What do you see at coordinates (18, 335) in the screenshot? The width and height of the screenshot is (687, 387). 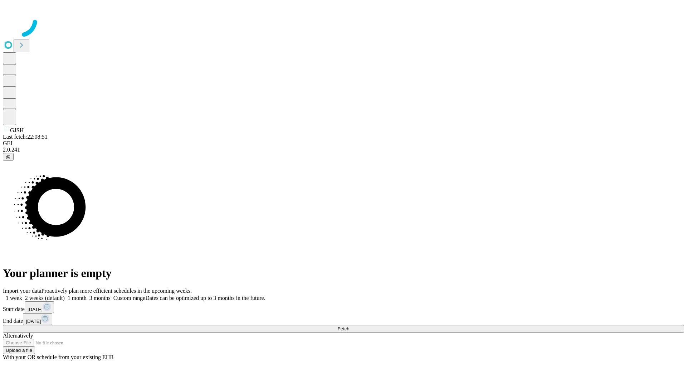 I see `span: Alternatively` at bounding box center [18, 335].